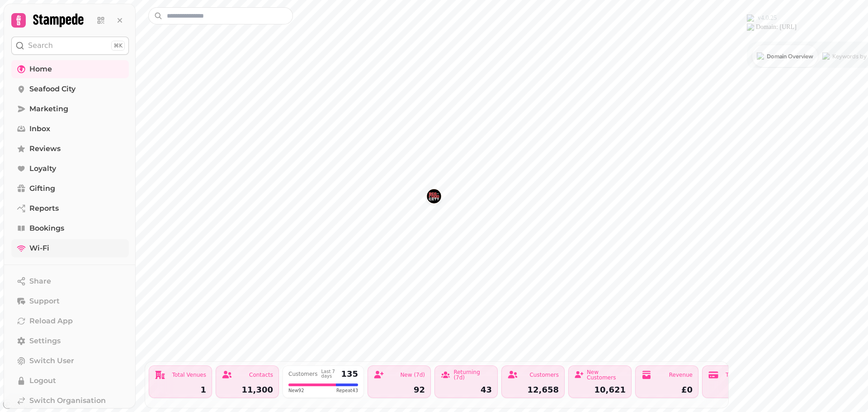  I want to click on span: Support, so click(45, 301).